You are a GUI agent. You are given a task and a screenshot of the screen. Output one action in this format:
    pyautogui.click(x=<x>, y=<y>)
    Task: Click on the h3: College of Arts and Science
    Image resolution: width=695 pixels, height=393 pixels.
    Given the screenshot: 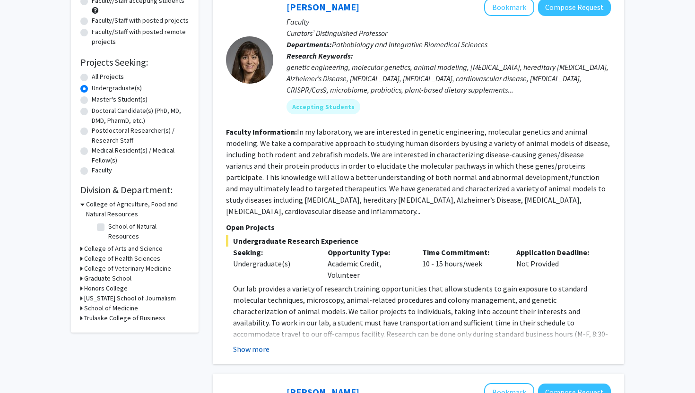 What is the action you would take?
    pyautogui.click(x=123, y=249)
    